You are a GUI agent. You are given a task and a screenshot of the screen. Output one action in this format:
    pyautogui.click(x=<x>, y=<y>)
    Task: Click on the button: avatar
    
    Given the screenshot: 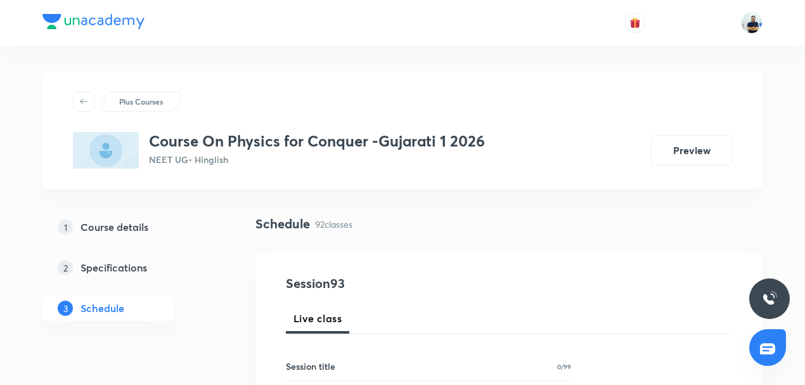 What is the action you would take?
    pyautogui.click(x=635, y=23)
    